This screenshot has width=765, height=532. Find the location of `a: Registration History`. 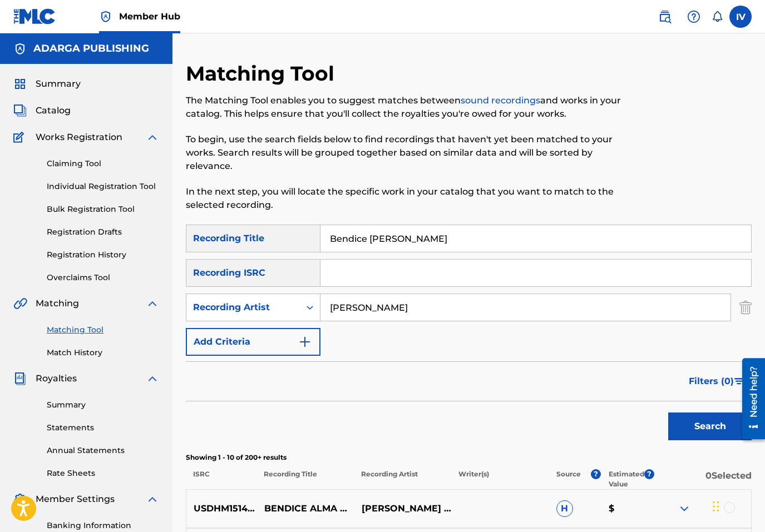

a: Registration History is located at coordinates (103, 255).